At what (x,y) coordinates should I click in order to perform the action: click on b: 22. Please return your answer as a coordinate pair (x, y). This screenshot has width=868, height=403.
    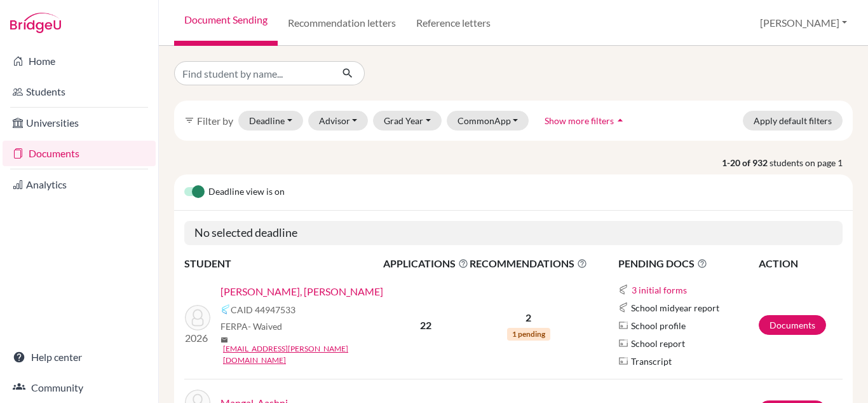
    Looking at the image, I should click on (426, 324).